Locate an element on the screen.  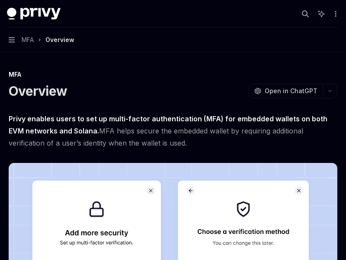
strong: Privy enables users to set up multi-factor authentication (MFA) for embedded wallets on both EVM ... is located at coordinates (168, 125).